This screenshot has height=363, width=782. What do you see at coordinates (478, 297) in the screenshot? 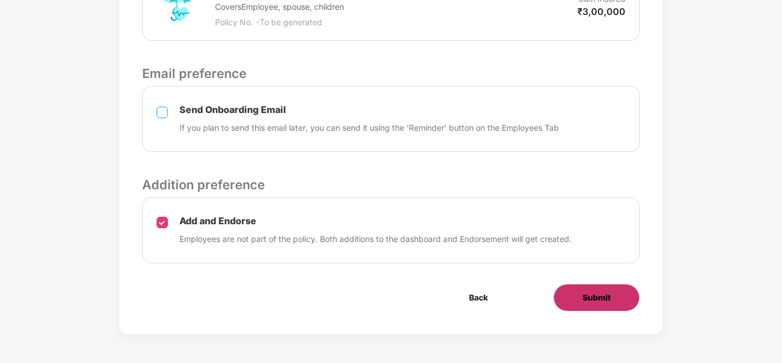
I see `button: Back` at bounding box center [478, 297].